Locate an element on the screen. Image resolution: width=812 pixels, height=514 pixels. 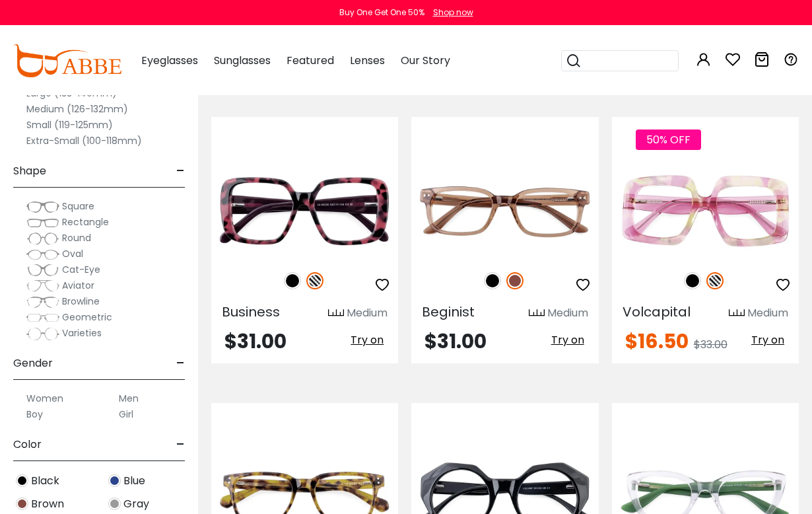
span: 50% OFF is located at coordinates (668, 140).